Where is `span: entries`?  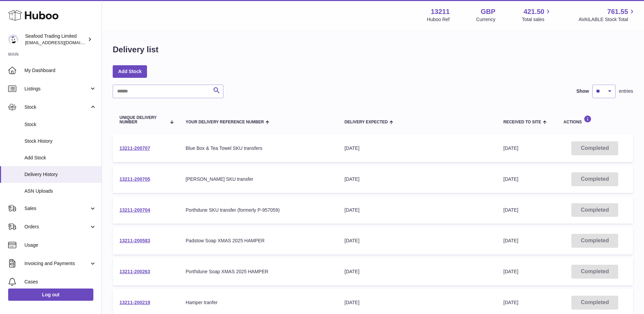 span: entries is located at coordinates (626, 91).